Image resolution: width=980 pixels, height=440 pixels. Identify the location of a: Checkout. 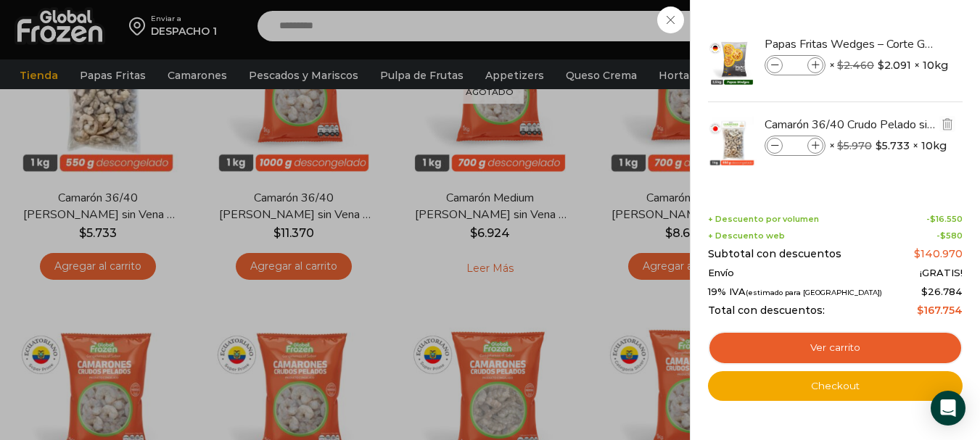
(835, 386).